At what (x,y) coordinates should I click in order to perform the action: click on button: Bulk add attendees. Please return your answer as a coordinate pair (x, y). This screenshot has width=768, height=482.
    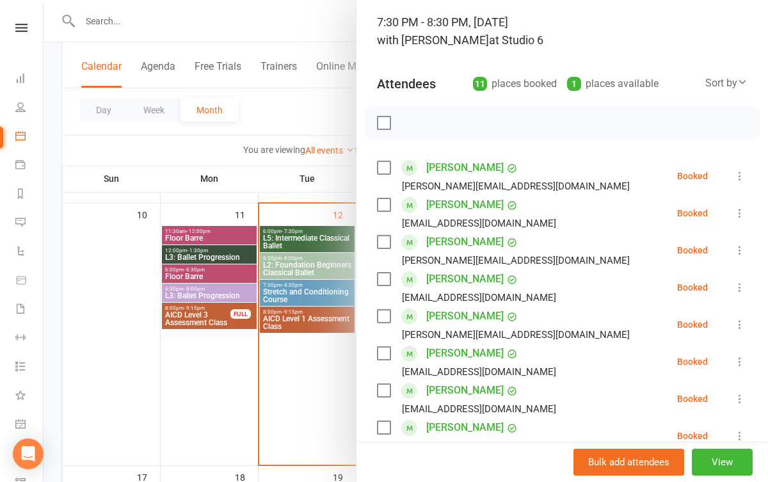
    Looking at the image, I should click on (628, 462).